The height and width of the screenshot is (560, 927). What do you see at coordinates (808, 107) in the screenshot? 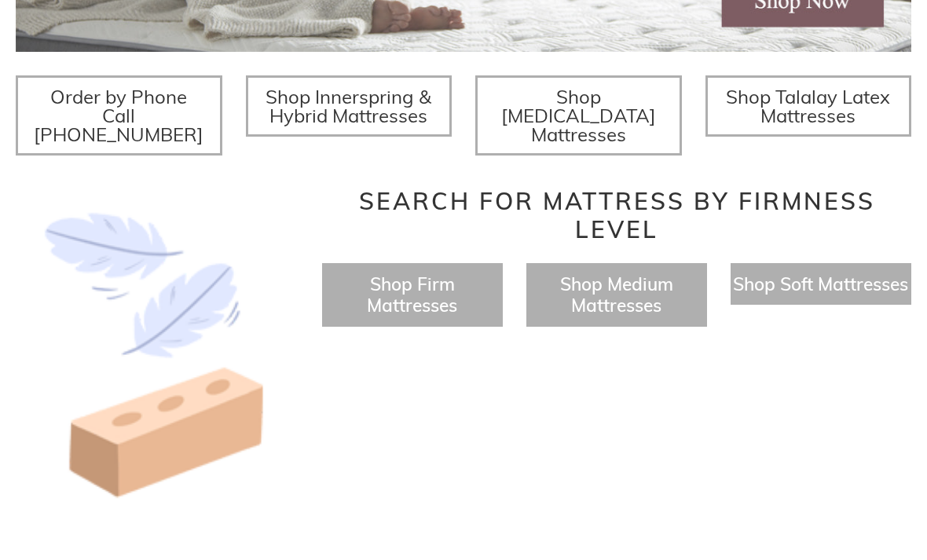
I see `span: Shop Talalay Latex Mattresses` at bounding box center [808, 107].